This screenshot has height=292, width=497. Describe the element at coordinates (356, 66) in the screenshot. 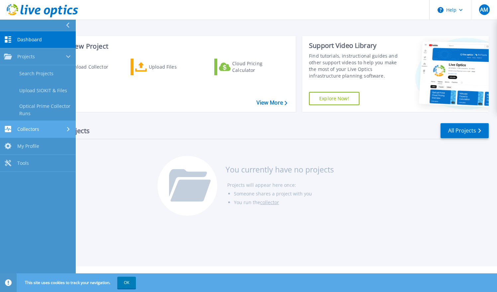

I see `div: Find tutorials, instructional guides and other support videos to help you make the most of your L...` at that location.